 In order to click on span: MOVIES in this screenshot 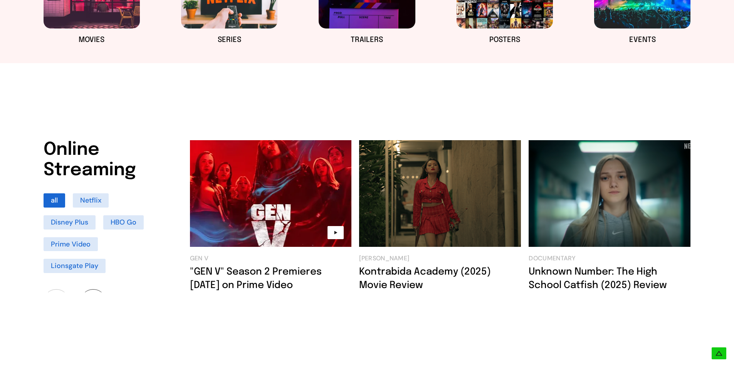, I will do `click(91, 40)`.